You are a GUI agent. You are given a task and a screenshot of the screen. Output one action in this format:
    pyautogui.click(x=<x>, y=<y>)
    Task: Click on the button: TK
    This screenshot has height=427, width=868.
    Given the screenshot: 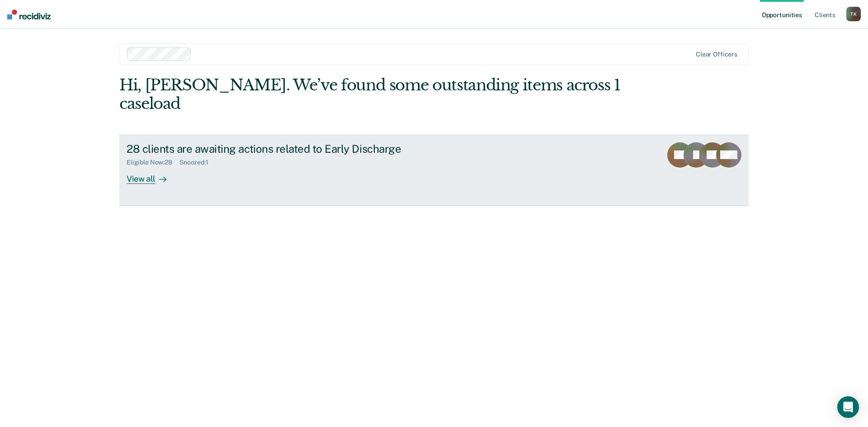 What is the action you would take?
    pyautogui.click(x=854, y=14)
    